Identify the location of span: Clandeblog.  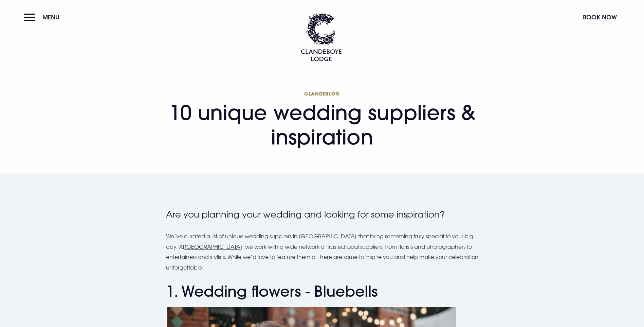
(322, 93).